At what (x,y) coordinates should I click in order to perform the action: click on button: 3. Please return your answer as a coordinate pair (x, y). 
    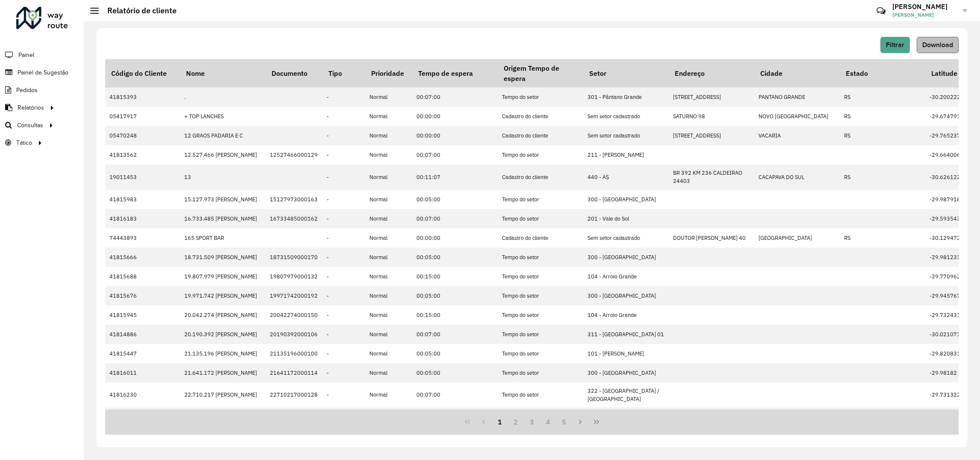
    Looking at the image, I should click on (532, 421).